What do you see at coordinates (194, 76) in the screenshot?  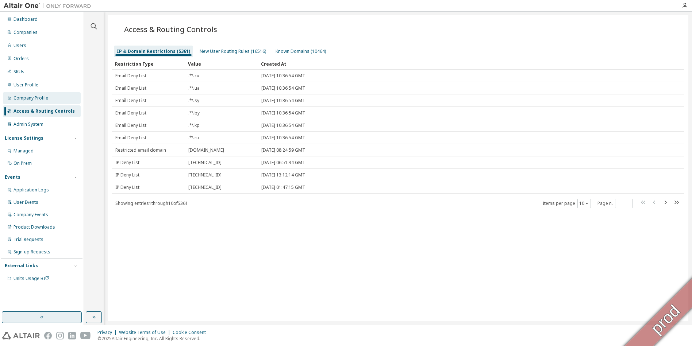 I see `span: .*\.cu` at bounding box center [194, 76].